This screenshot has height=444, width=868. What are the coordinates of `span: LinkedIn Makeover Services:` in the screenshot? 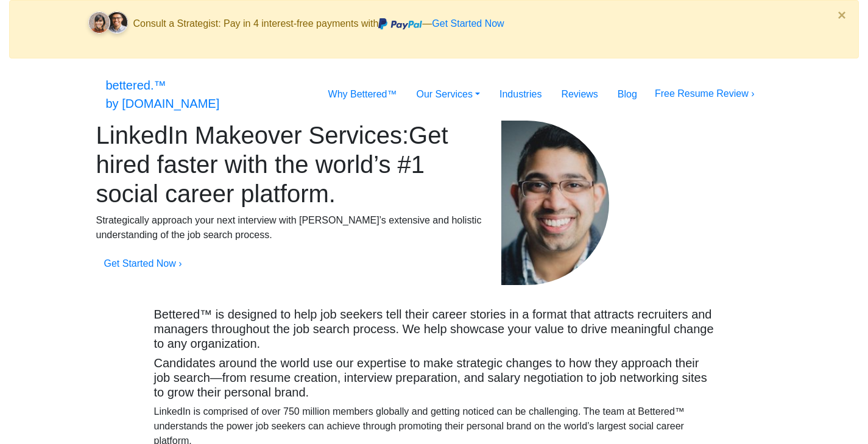 It's located at (253, 135).